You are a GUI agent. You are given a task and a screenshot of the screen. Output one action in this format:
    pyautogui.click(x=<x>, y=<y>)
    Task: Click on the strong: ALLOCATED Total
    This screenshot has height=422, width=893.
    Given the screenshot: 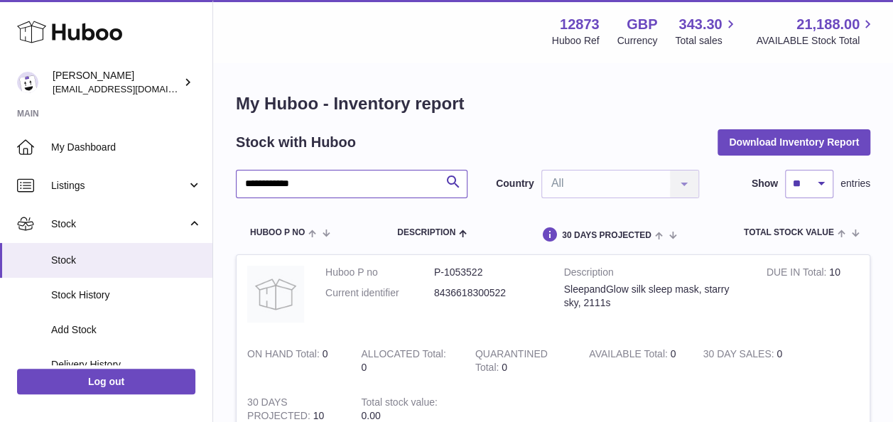 What is the action you would take?
    pyautogui.click(x=403, y=355)
    